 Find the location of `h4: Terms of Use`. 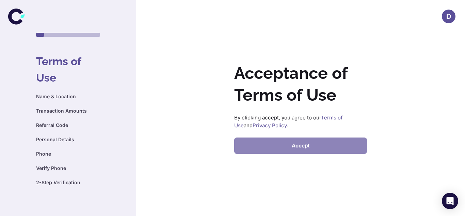

h4: Terms of Use is located at coordinates (68, 69).